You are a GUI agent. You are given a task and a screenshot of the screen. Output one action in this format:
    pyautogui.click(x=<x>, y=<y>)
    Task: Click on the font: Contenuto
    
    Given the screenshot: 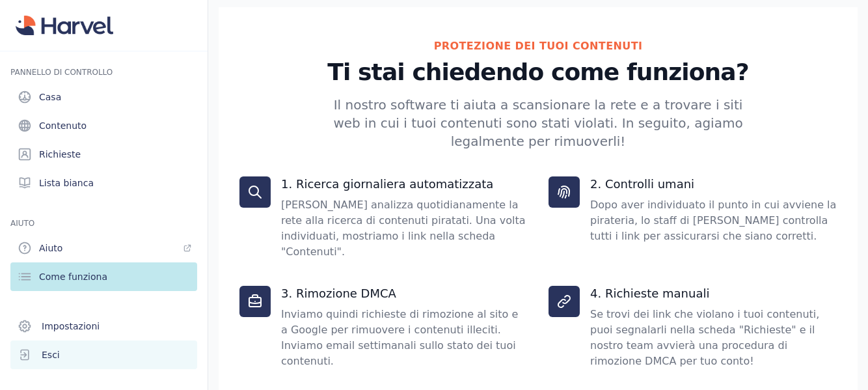 What is the action you would take?
    pyautogui.click(x=62, y=126)
    